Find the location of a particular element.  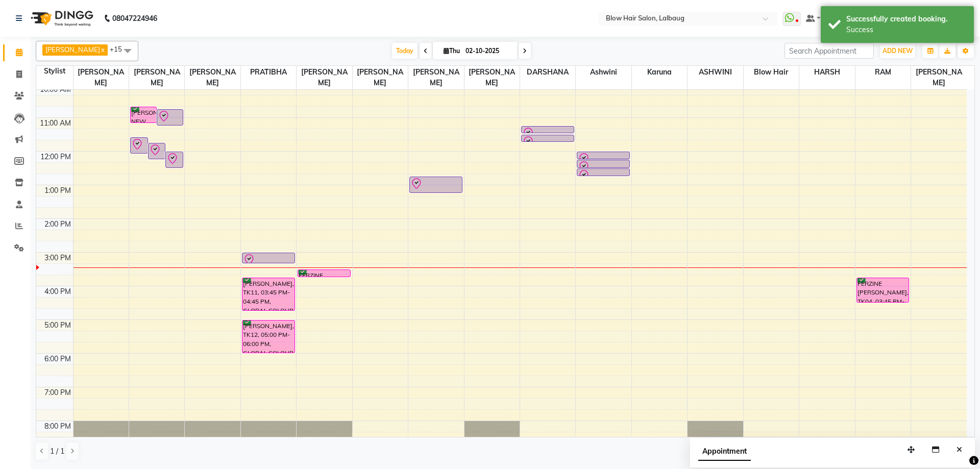

div: 8:00 PM is located at coordinates (58, 426).